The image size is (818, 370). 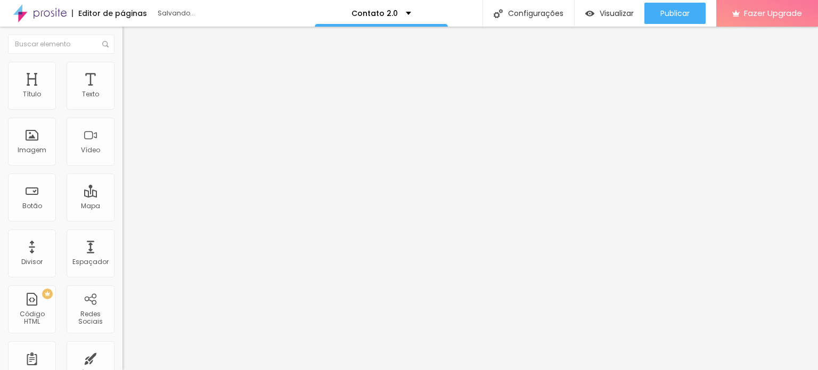 What do you see at coordinates (90, 318) in the screenshot?
I see `div: Redes Sociais` at bounding box center [90, 318].